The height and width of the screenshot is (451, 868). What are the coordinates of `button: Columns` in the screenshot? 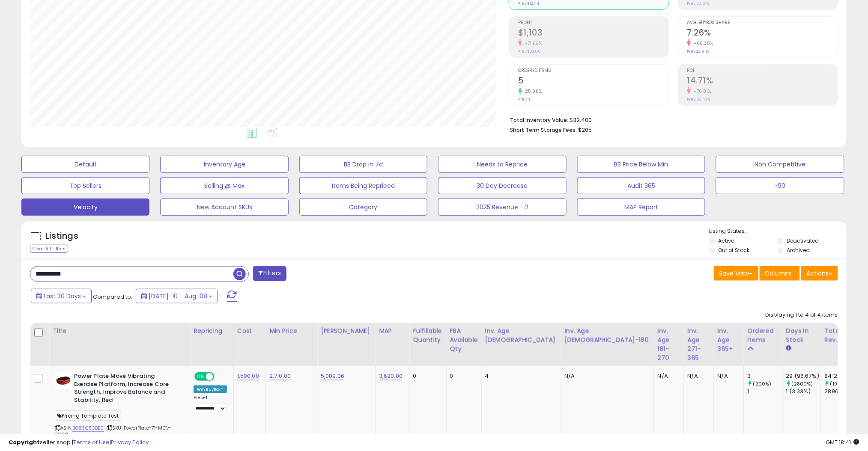 It's located at (780, 273).